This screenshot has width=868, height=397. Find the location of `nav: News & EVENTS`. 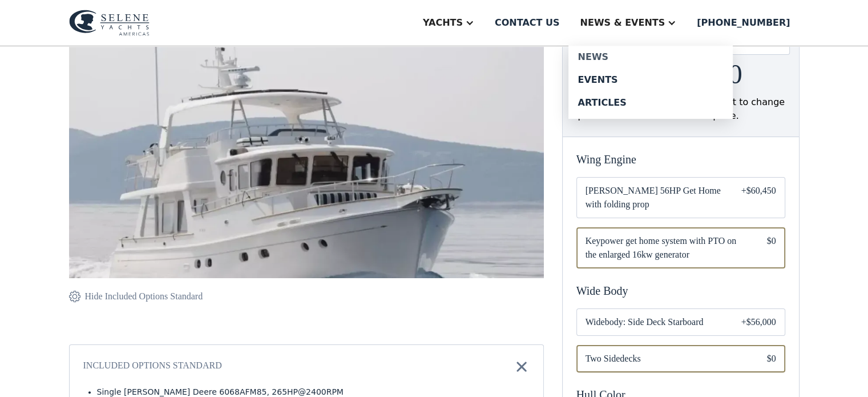

nav: News & EVENTS is located at coordinates (651, 82).